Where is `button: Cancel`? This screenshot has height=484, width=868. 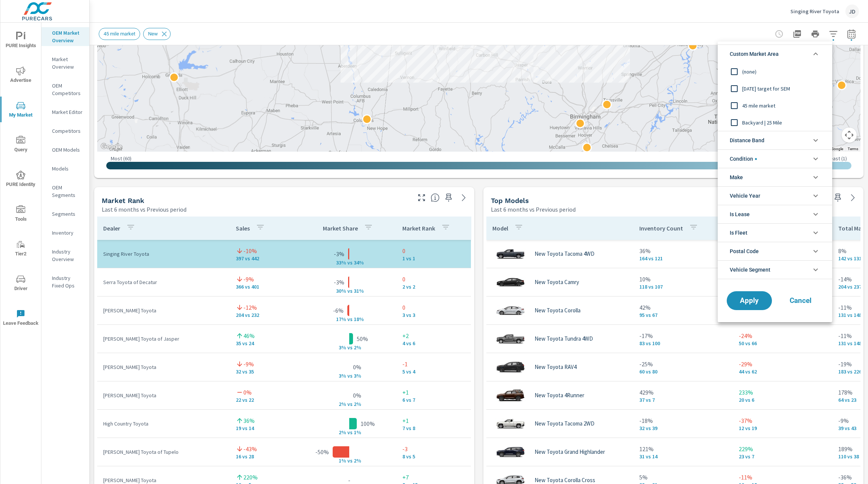 button: Cancel is located at coordinates (801, 301).